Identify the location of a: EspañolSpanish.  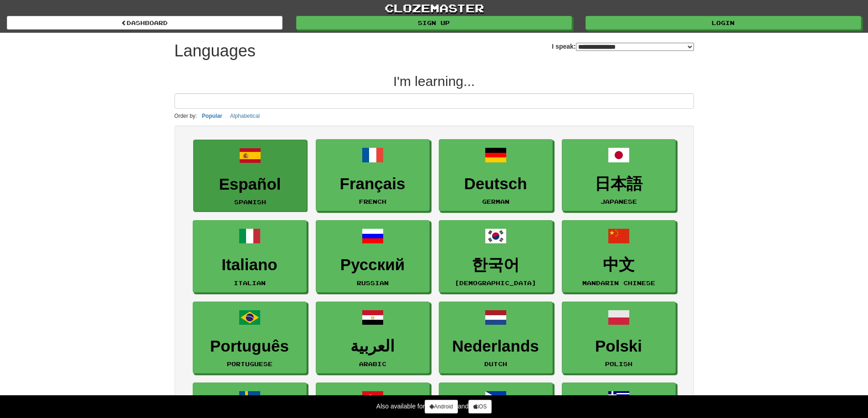
(250, 176).